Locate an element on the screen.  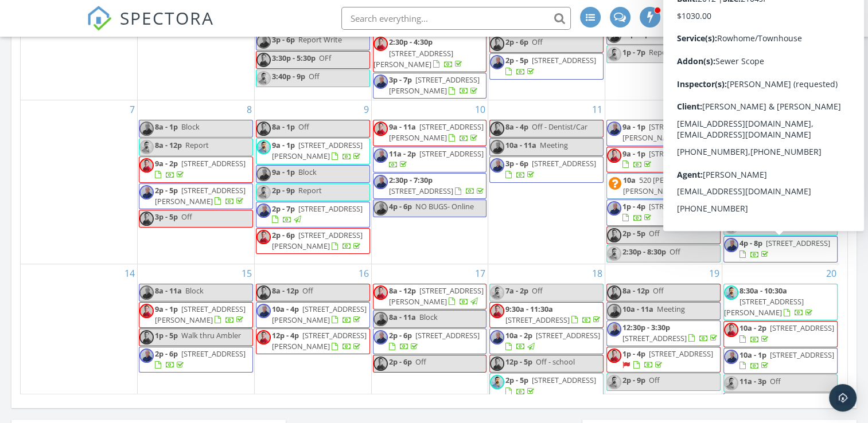
td: Go to September 12, 2025 is located at coordinates (664, 182).